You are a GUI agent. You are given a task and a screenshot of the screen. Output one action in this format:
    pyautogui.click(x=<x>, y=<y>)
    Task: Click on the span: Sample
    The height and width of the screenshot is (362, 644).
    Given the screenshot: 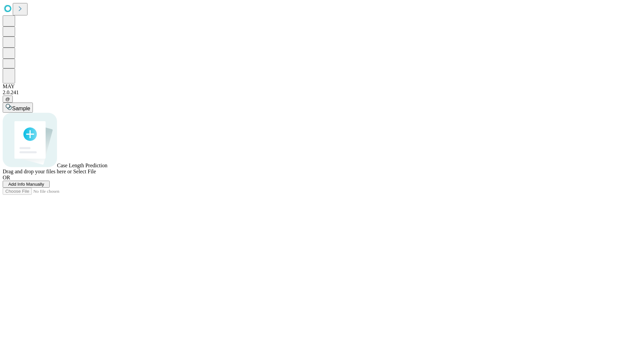 What is the action you would take?
    pyautogui.click(x=21, y=108)
    